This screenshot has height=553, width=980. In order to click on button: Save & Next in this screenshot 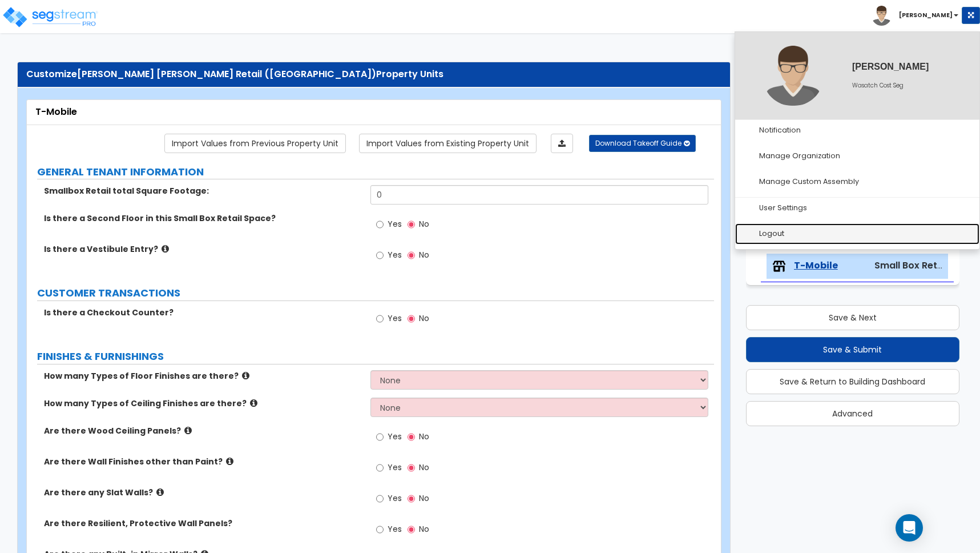, I will do `click(853, 318)`.